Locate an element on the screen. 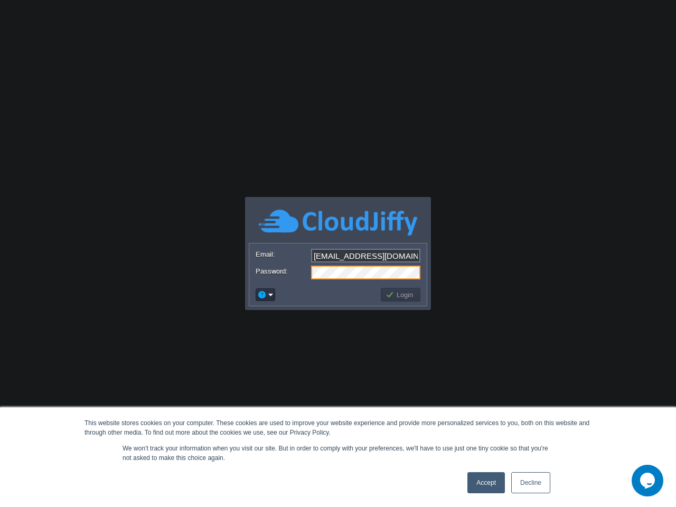 The width and height of the screenshot is (676, 507). a: Accept is located at coordinates (486, 483).